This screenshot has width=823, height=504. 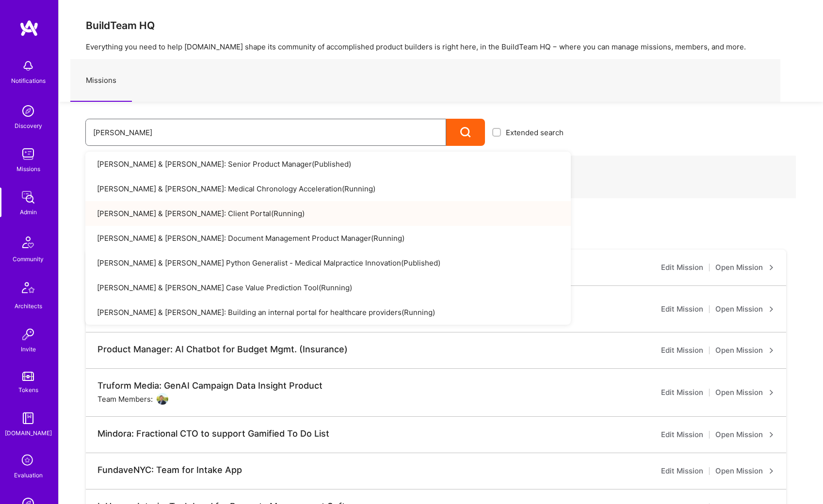 What do you see at coordinates (28, 259) in the screenshot?
I see `div: Community` at bounding box center [28, 259].